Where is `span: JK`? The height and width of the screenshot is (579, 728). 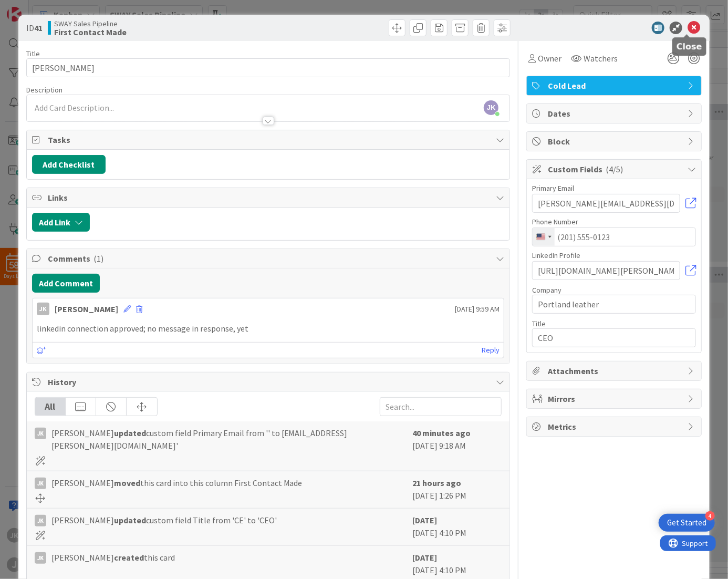 span: JK is located at coordinates (491, 108).